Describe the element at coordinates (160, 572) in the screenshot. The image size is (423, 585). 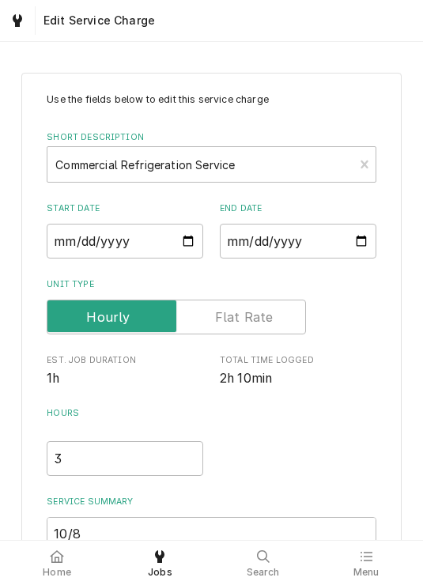
I see `span: Jobs` at that location.